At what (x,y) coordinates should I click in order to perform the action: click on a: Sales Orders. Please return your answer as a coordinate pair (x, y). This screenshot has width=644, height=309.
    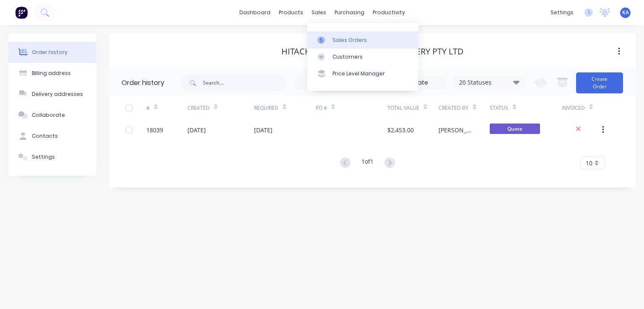
    Looking at the image, I should click on (363, 40).